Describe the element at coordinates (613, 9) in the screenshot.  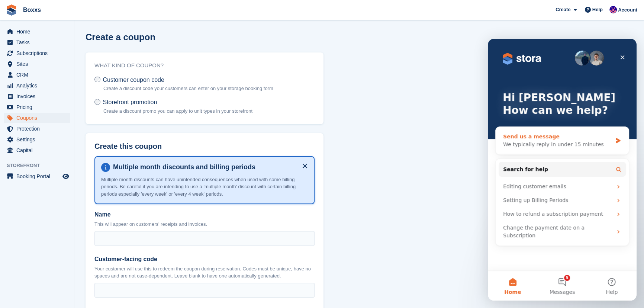
I see `img: Jamie Malcolm` at that location.